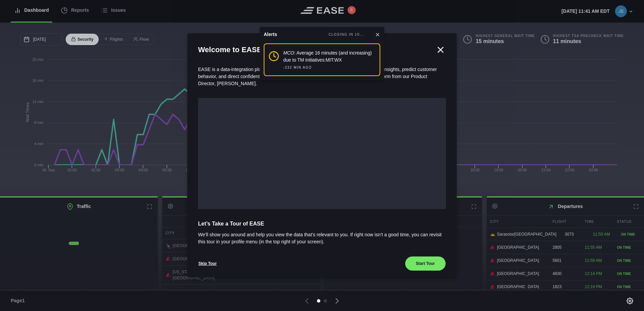 The width and height of the screenshot is (644, 311). Describe the element at coordinates (271, 34) in the screenshot. I see `div: Alerts` at that location.